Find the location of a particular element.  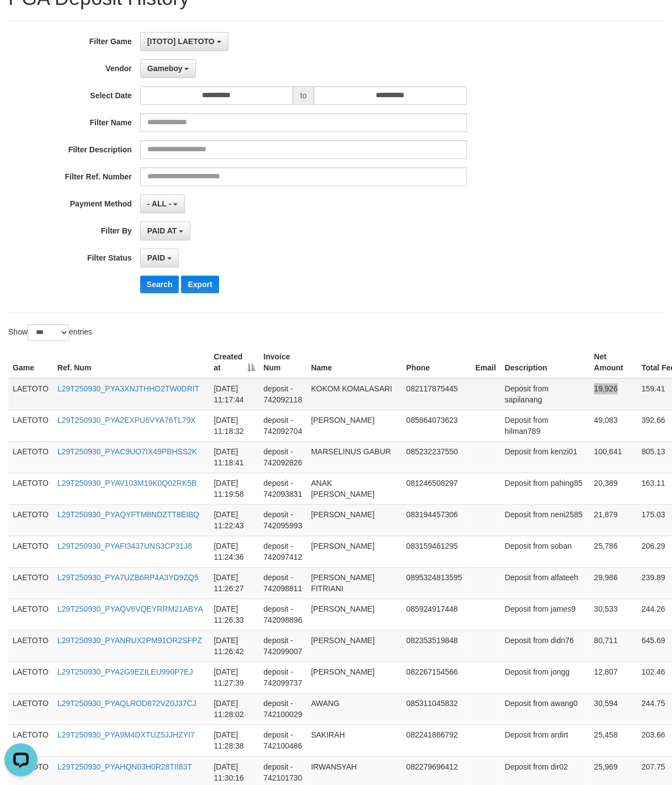

td: deposit - 742100486 is located at coordinates (283, 740).